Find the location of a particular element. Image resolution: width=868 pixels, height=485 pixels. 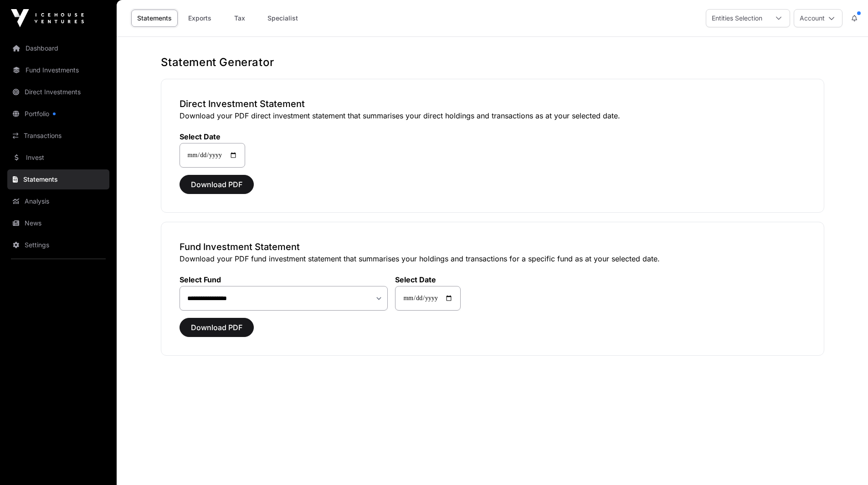

p: Download your PDF fund investment statement that summarises your holdings and transactions for a ... is located at coordinates (492, 258).